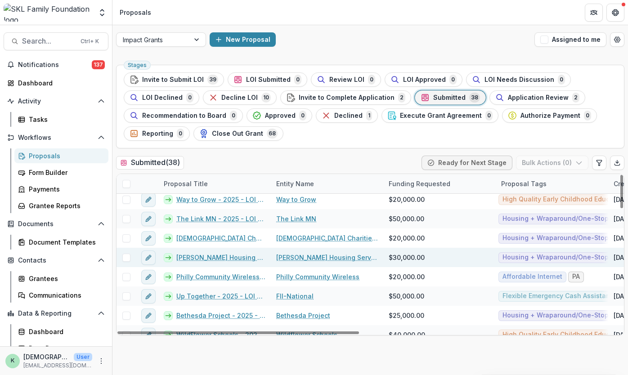  What do you see at coordinates (327, 184) in the screenshot?
I see `div: Entity Name` at bounding box center [327, 184].